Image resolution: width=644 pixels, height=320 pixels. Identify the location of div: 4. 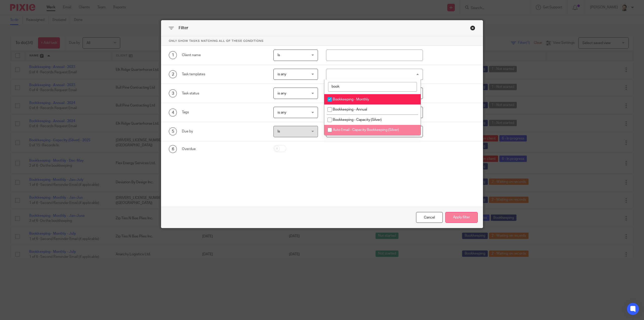
(173, 113).